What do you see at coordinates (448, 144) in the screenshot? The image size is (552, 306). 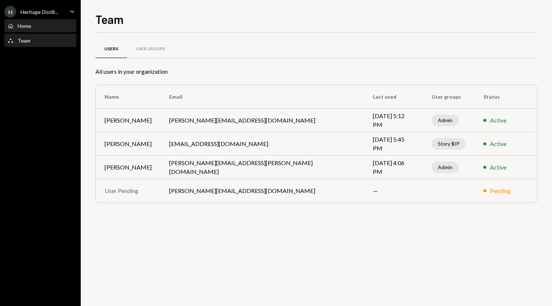 I see `div: Story $IP` at bounding box center [448, 144].